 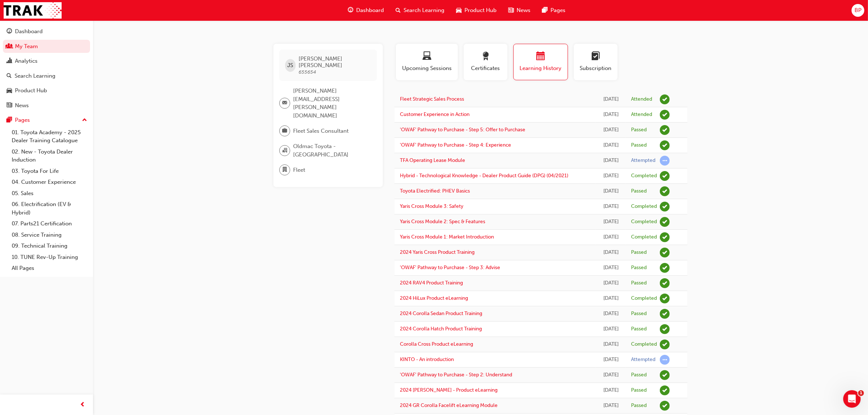 I want to click on a: Yaris Cross Module 1: Market Introduction, so click(x=447, y=237).